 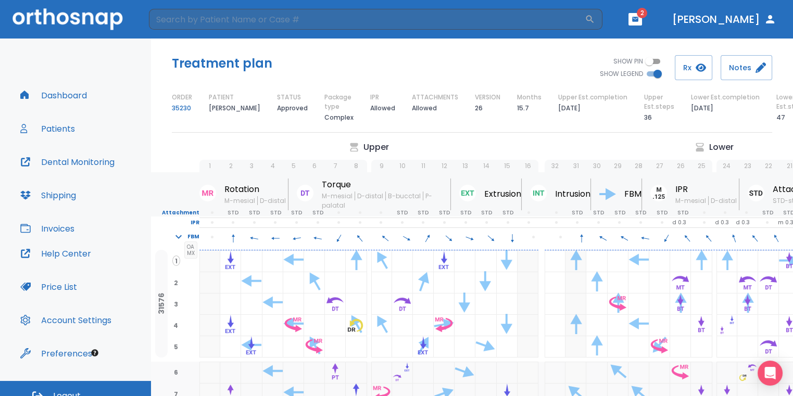 I want to click on p: Complex, so click(x=339, y=118).